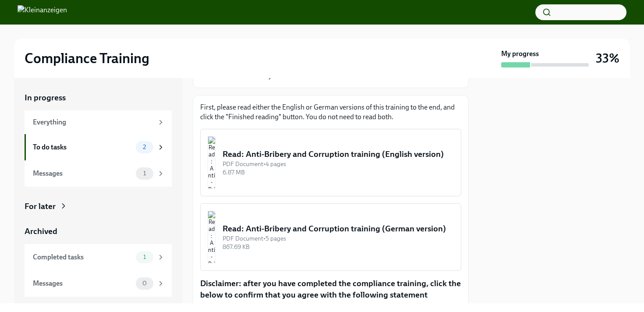 The image size is (644, 312). I want to click on a: Everything, so click(98, 122).